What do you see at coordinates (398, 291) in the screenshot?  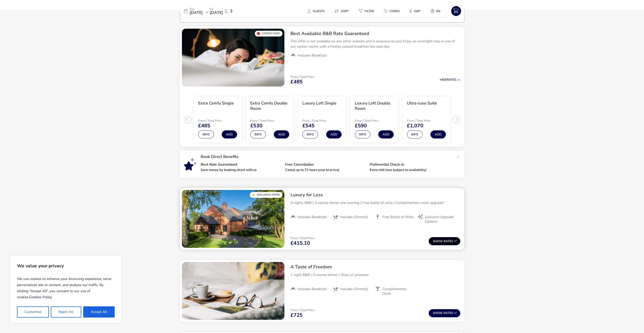 I see `span: Complimentary Drink` at bounding box center [398, 291].